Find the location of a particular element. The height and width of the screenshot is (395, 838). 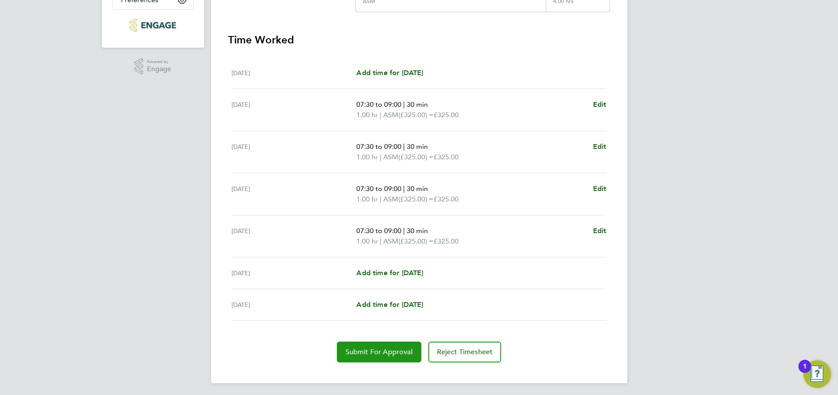

h3: Time Worked is located at coordinates (419, 40).